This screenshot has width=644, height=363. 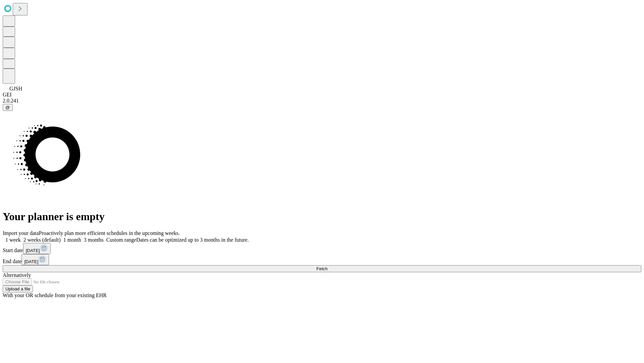 I want to click on div: GEI, so click(x=322, y=95).